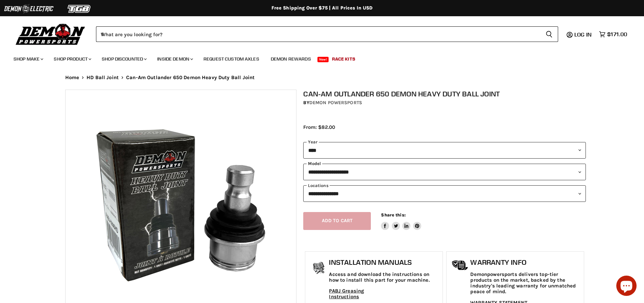 This screenshot has height=303, width=644. I want to click on inbox-online-store-chat: Shopify online store chat, so click(627, 286).